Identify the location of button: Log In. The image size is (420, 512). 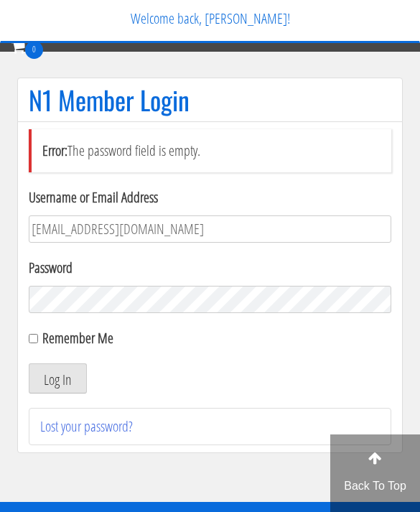
(58, 378).